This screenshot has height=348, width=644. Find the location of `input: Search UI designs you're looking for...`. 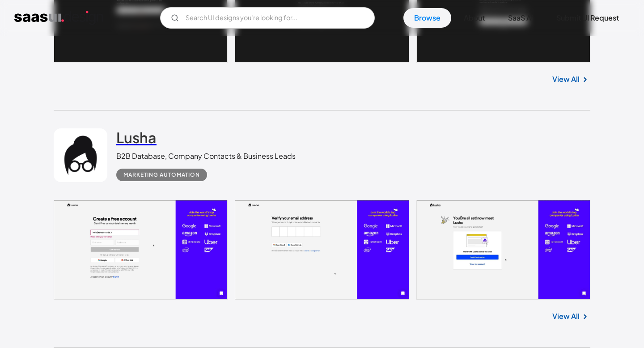

input: Search UI designs you're looking for... is located at coordinates (268, 18).